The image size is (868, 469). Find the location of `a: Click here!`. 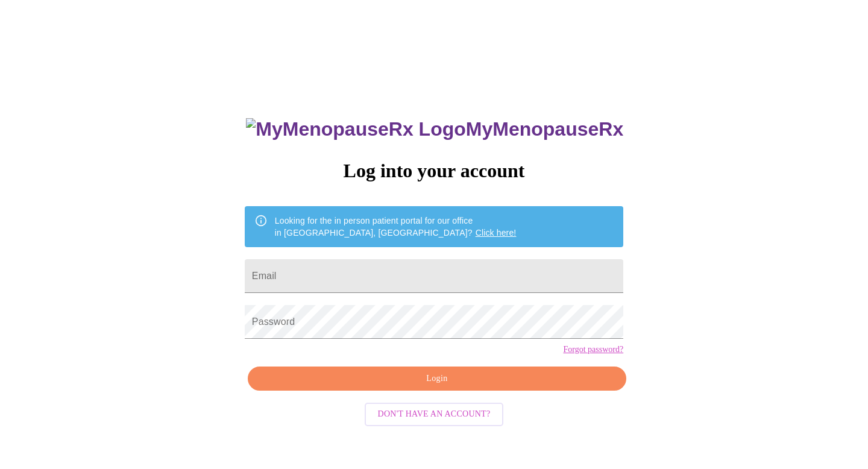

a: Click here! is located at coordinates (497, 233).